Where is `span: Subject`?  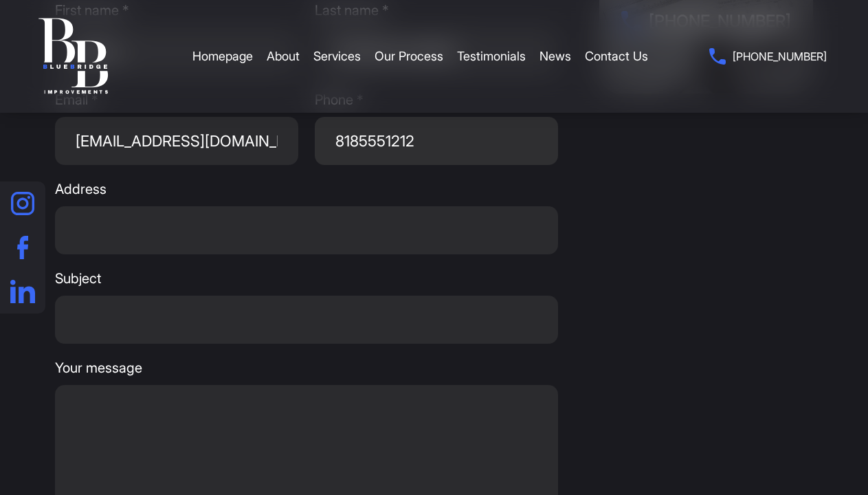 span: Subject is located at coordinates (306, 278).